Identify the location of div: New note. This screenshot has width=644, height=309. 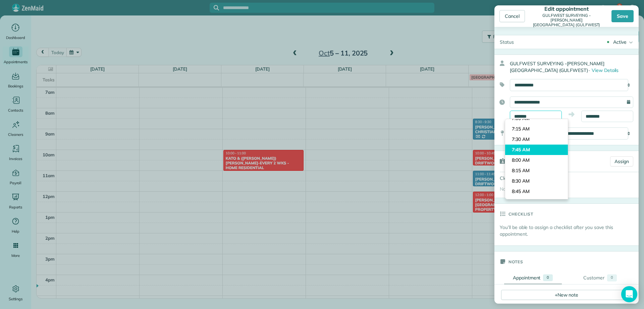
(566, 295).